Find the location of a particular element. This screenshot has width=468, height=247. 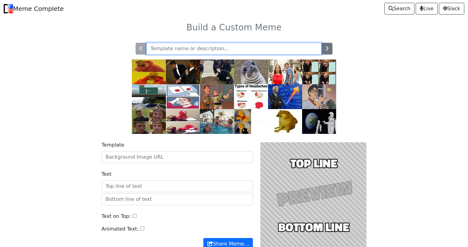

a: Search is located at coordinates (399, 9).